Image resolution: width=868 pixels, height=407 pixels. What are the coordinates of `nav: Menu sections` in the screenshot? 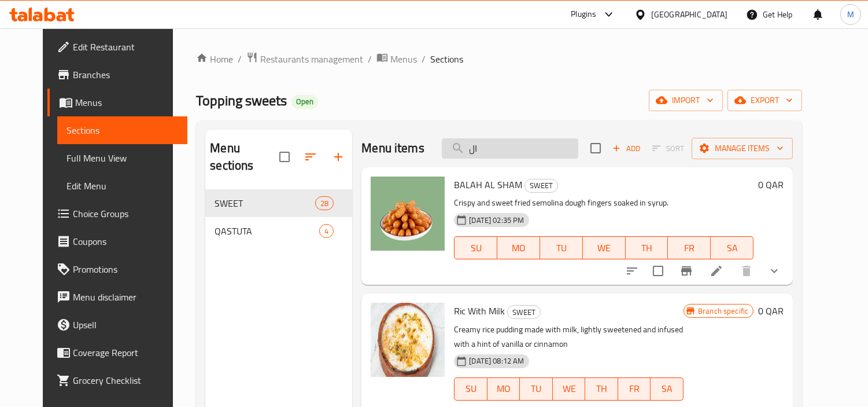 It's located at (279, 217).